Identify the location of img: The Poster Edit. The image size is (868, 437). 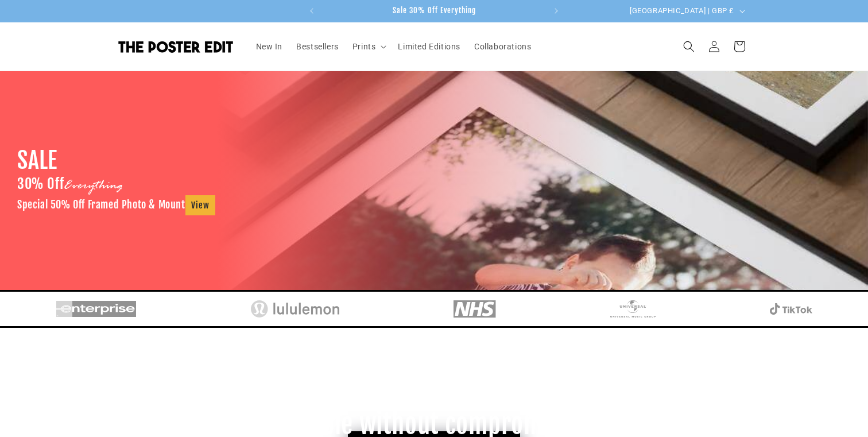
(176, 46).